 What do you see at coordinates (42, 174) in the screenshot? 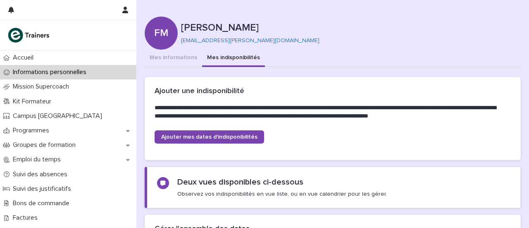
I see `p: Suivi des absences` at bounding box center [42, 174].